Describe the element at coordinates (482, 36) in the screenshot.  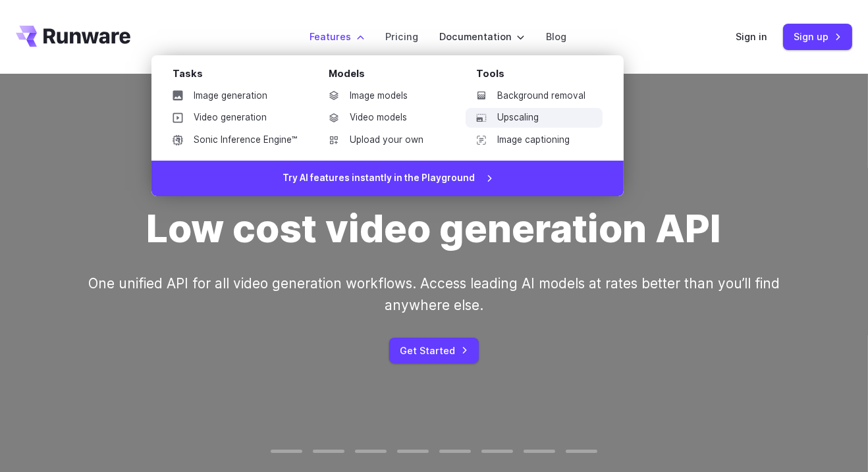
I see `label: Documentation` at that location.